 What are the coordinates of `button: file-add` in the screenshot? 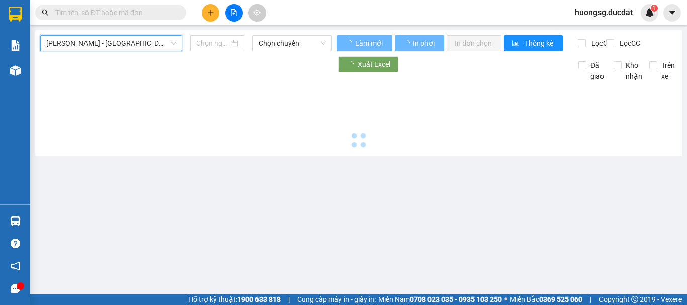 It's located at (234, 13).